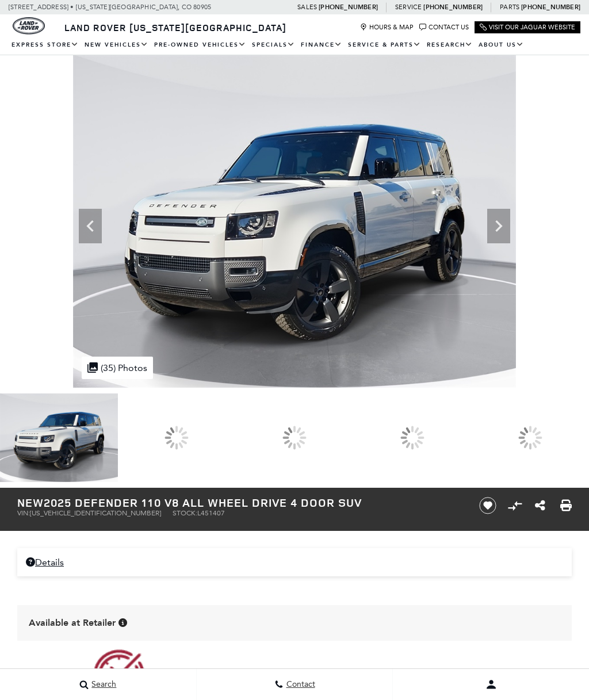 This screenshot has width=589, height=700. Describe the element at coordinates (444, 27) in the screenshot. I see `a: Contact Us` at that location.